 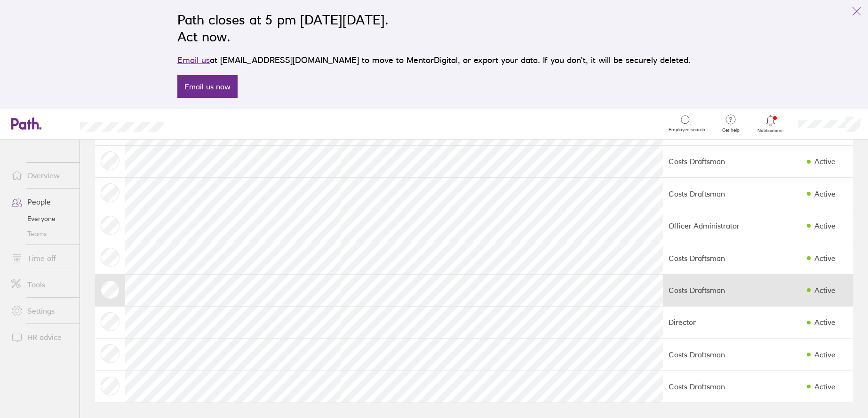 I want to click on a: Notifications, so click(x=770, y=124).